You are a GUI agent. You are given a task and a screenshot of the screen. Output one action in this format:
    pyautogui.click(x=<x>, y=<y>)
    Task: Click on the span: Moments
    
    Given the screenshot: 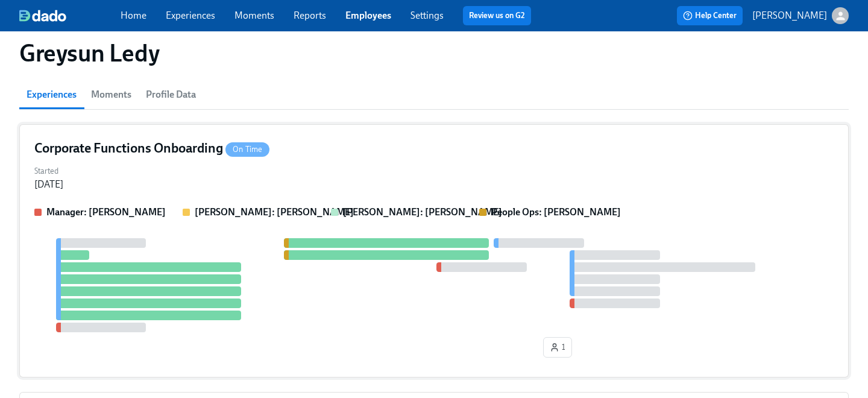 What is the action you would take?
    pyautogui.click(x=111, y=95)
    